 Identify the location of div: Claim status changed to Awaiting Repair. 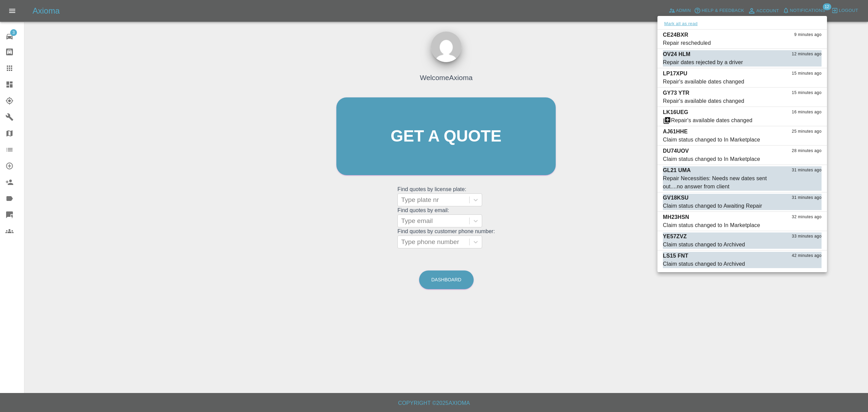
(712, 206).